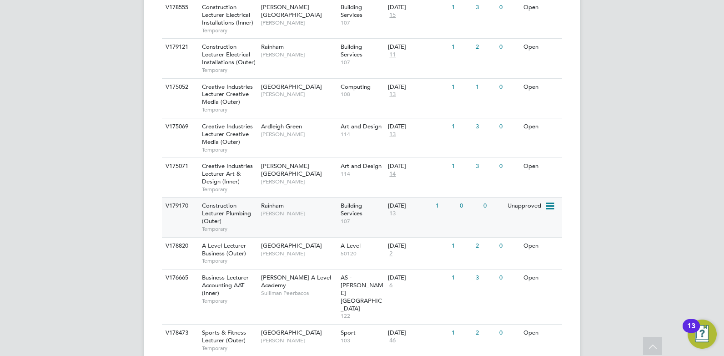  I want to click on span: Sulliman Peerbacos, so click(298, 293).